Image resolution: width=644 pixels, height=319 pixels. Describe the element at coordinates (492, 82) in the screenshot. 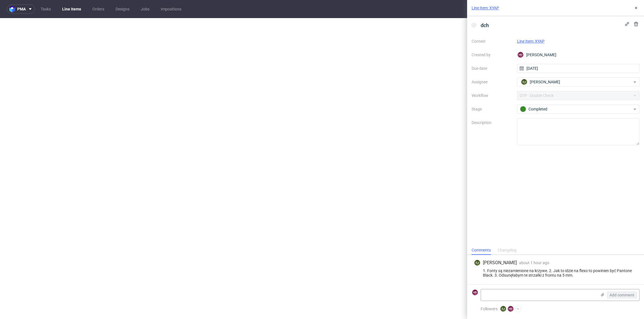

I see `label: Assignee` at that location.